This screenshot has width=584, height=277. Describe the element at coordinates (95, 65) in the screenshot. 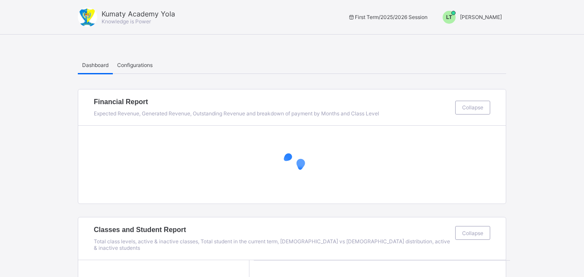

I see `span: Dashboard` at that location.